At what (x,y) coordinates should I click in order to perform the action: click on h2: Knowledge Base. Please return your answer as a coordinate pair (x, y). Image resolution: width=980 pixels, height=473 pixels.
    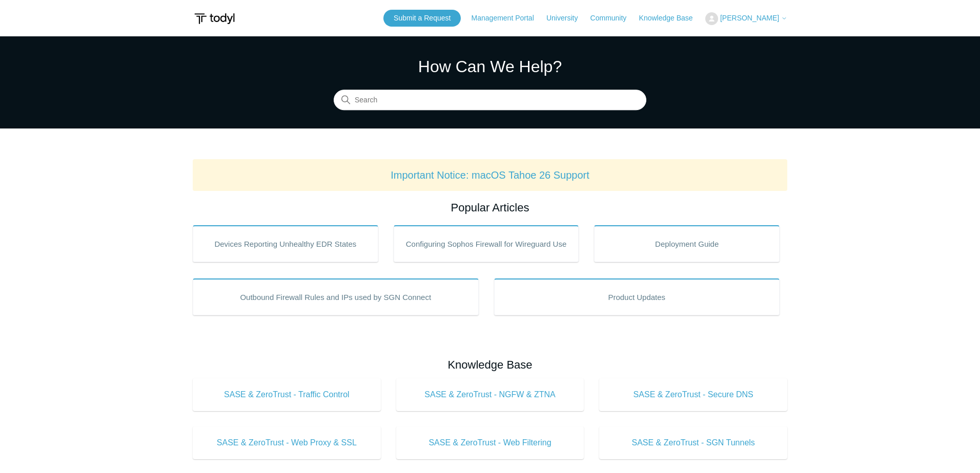
    Looking at the image, I should click on (490, 365).